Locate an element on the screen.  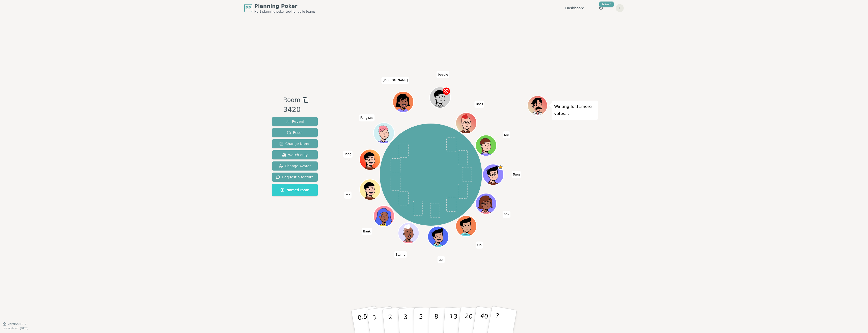
span: Change Name is located at coordinates (295, 144).